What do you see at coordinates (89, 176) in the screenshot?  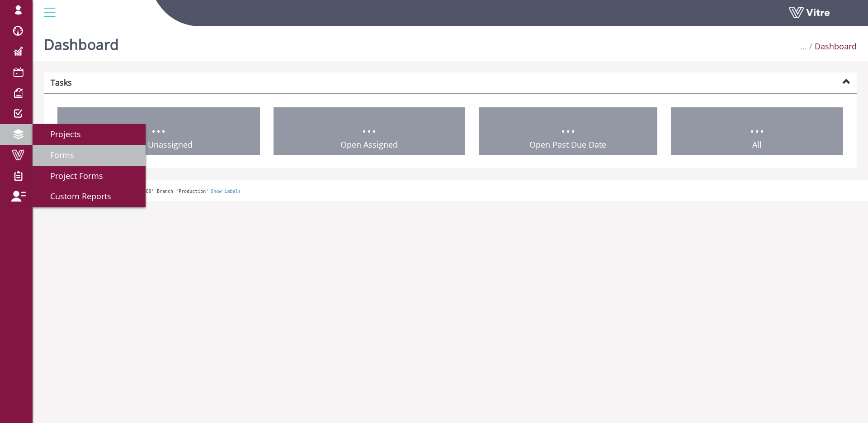 I see `a: Project Forms` at bounding box center [89, 176].